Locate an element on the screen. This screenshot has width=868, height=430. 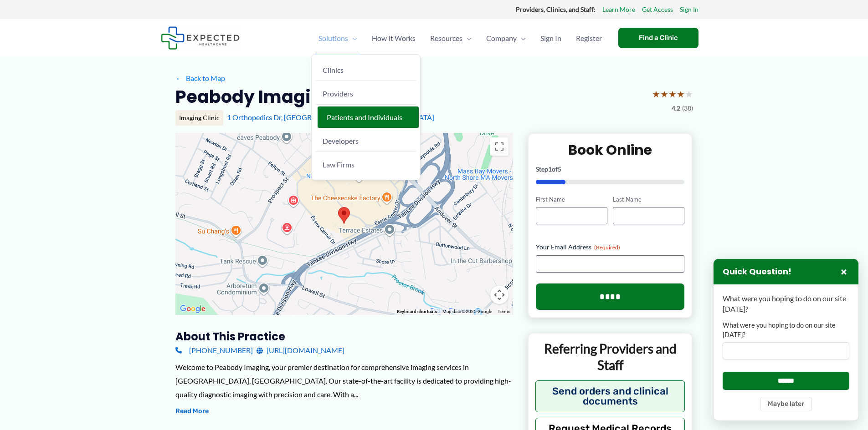
a: Get Access is located at coordinates (657, 10).